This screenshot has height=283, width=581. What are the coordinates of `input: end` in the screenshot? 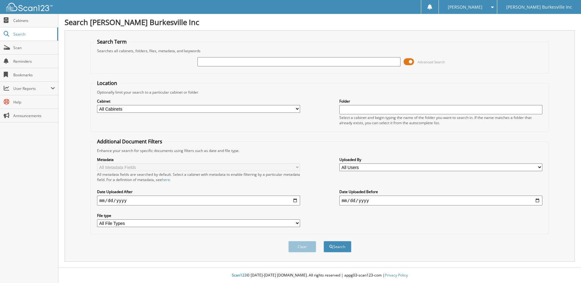 It's located at (441, 200).